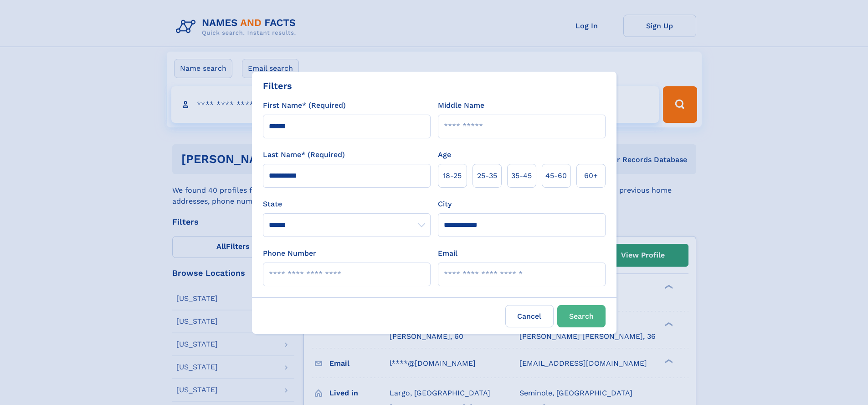  Describe the element at coordinates (304, 154) in the screenshot. I see `label: Last Name* (Required)` at that location.